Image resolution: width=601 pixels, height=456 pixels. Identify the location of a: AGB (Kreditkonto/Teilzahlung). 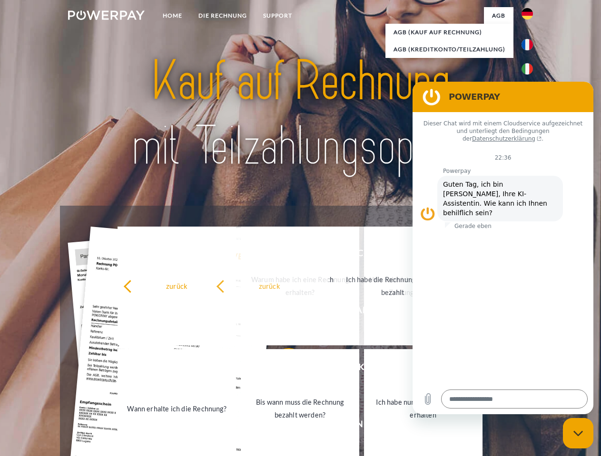
(449, 49).